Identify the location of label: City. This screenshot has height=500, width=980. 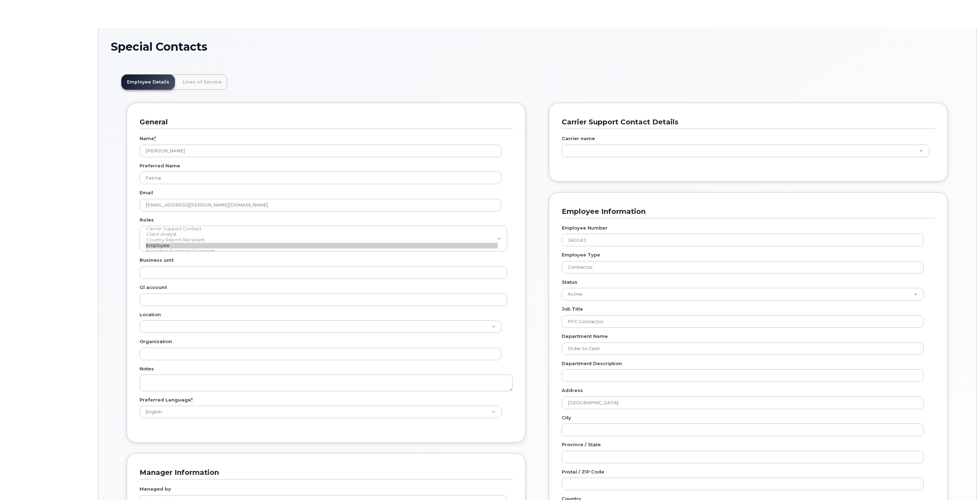
(566, 418).